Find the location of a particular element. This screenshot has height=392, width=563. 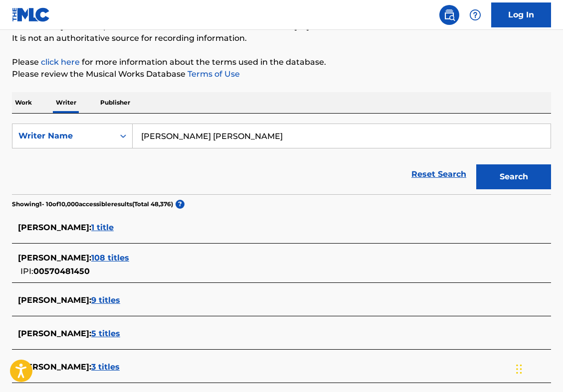

a: Log In is located at coordinates (521, 15).